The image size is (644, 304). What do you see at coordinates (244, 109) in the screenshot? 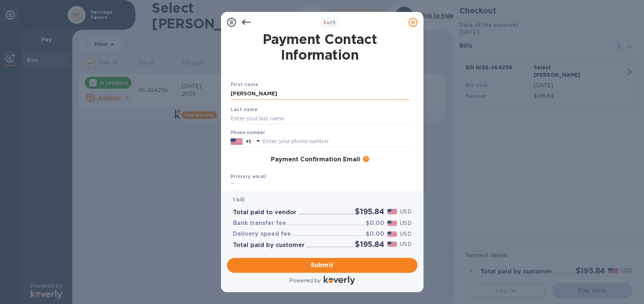
I see `b: Last name` at bounding box center [244, 109].